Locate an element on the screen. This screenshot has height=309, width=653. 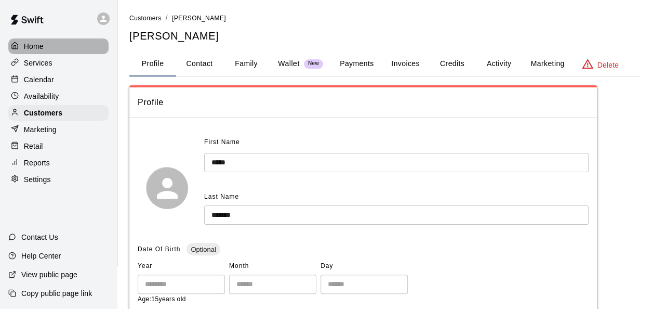
button: Marketing is located at coordinates (547, 64).